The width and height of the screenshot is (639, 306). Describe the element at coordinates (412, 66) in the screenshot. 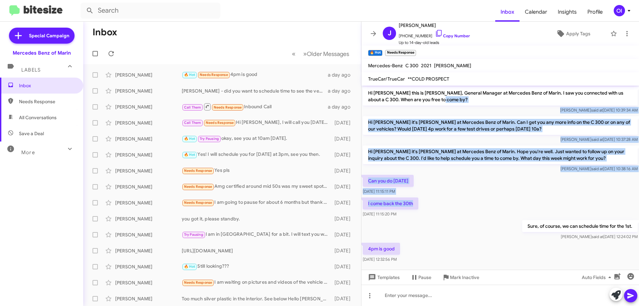

I see `span: C 300` at that location.